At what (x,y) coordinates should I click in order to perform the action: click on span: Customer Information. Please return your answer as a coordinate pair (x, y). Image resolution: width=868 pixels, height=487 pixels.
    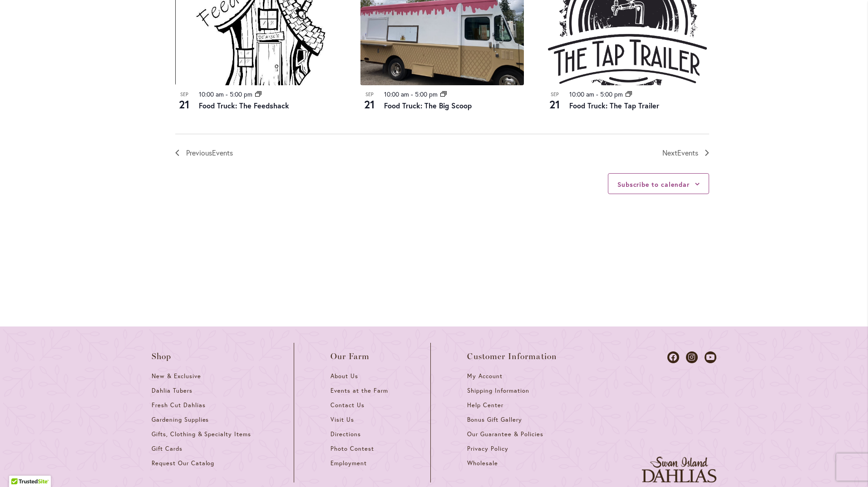
    Looking at the image, I should click on (512, 356).